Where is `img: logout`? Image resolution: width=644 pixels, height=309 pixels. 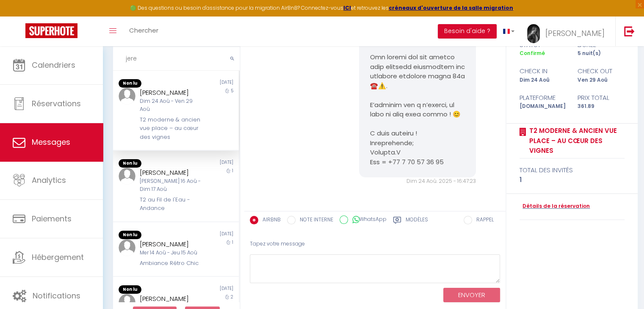
img: logout is located at coordinates (629, 31).